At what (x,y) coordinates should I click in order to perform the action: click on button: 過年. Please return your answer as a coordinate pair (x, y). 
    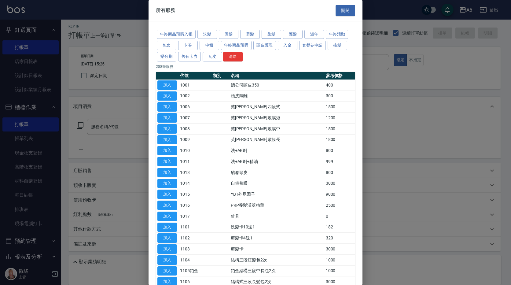
    Looking at the image, I should click on (314, 34).